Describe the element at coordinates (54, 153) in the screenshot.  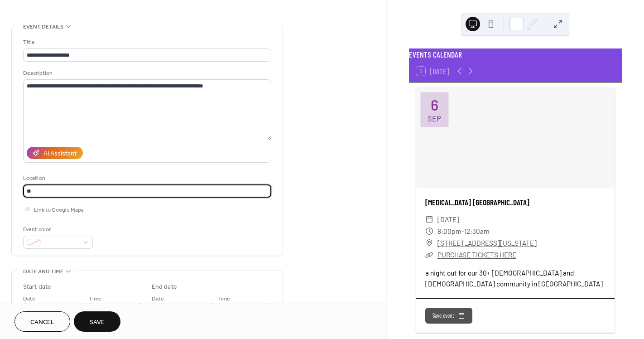
I see `button: AI Assistant` at that location.